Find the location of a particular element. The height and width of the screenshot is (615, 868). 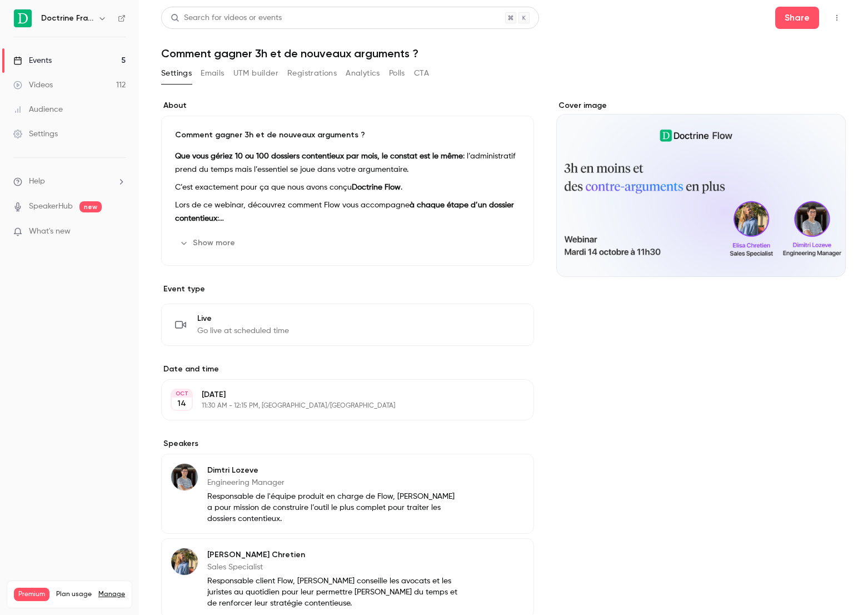

button: UTM builder is located at coordinates (256, 73).